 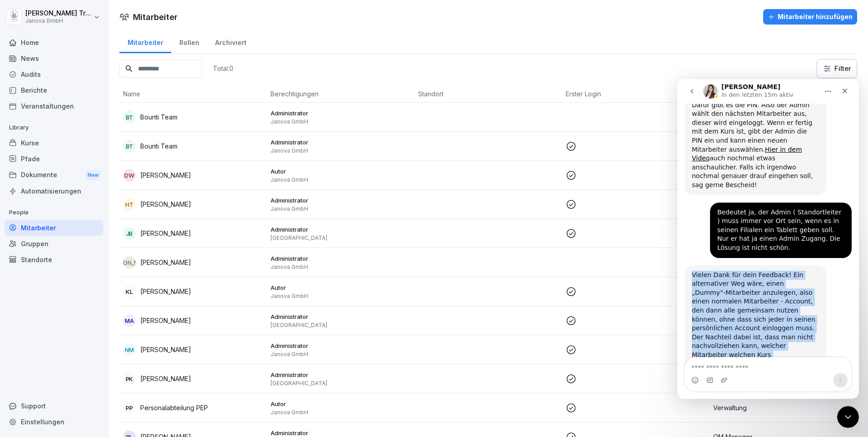 What do you see at coordinates (54, 191) in the screenshot?
I see `div: Automatisierungen` at bounding box center [54, 191].